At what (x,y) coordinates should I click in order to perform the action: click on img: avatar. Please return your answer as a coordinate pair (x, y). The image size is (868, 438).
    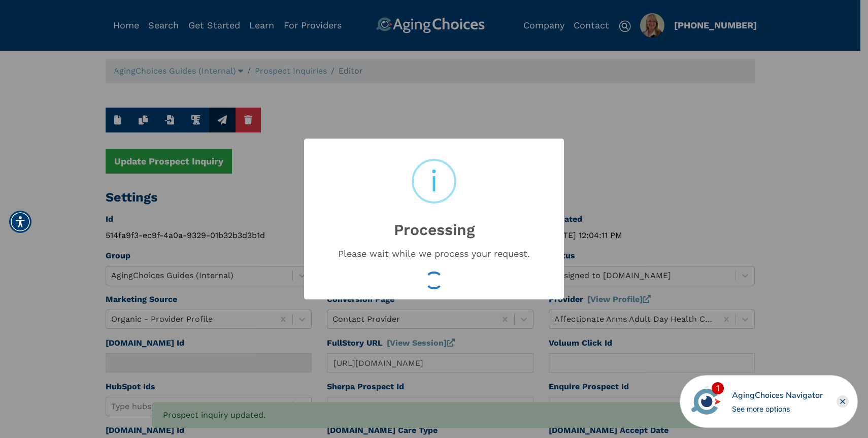
    Looking at the image, I should click on (707, 401).